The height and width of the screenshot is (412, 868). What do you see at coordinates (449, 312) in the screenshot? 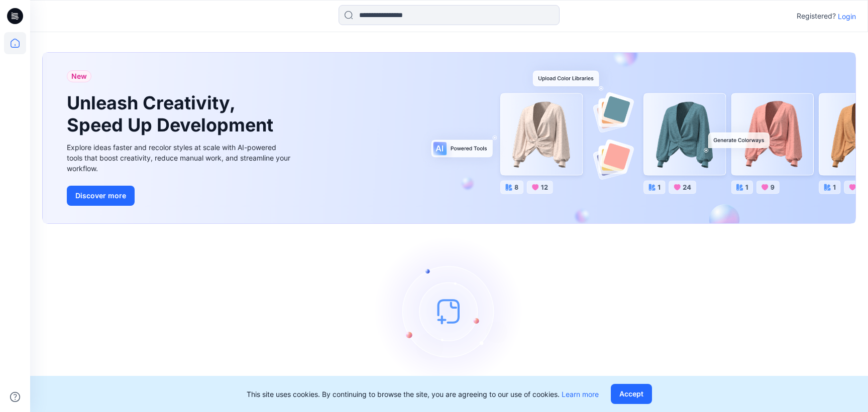
I see `img: empty-state-image.svg` at bounding box center [449, 312].